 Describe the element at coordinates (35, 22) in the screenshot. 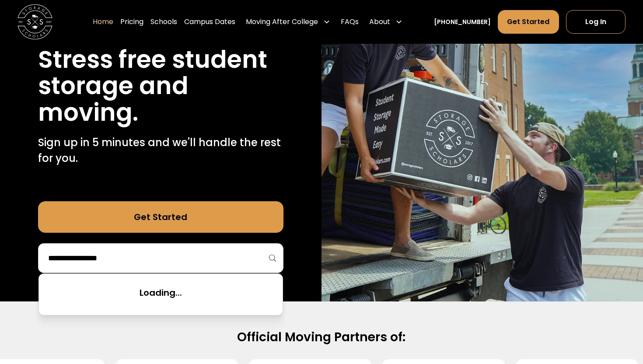

I see `a: home` at that location.